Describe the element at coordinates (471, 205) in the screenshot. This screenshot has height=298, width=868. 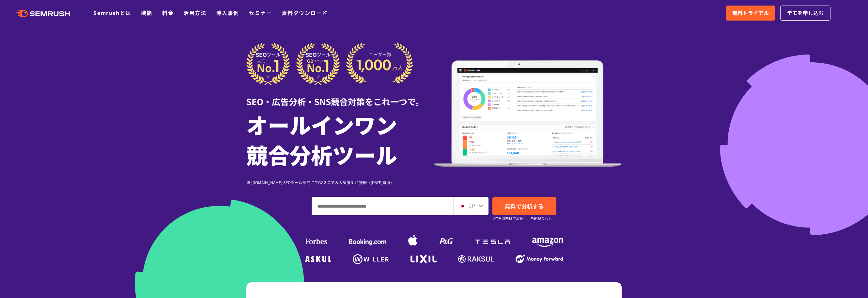
I see `span: JP` at that location.